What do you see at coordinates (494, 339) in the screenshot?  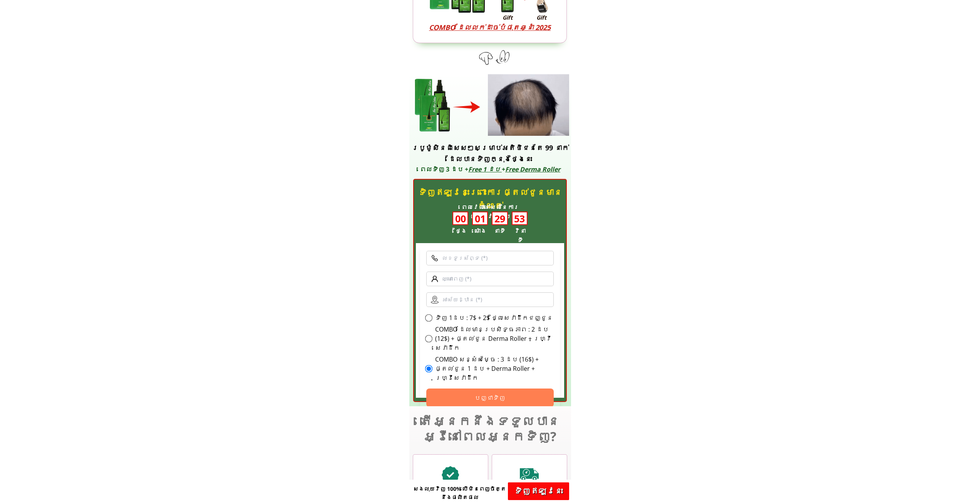 I see `label: COMBO ដែលមានប្រសិទ្ធភាព : 2 ដប (12$) + ផ្តល់ជូន Derma Roller + ហ្វ្រីសេវាដឹក` at bounding box center [494, 339].